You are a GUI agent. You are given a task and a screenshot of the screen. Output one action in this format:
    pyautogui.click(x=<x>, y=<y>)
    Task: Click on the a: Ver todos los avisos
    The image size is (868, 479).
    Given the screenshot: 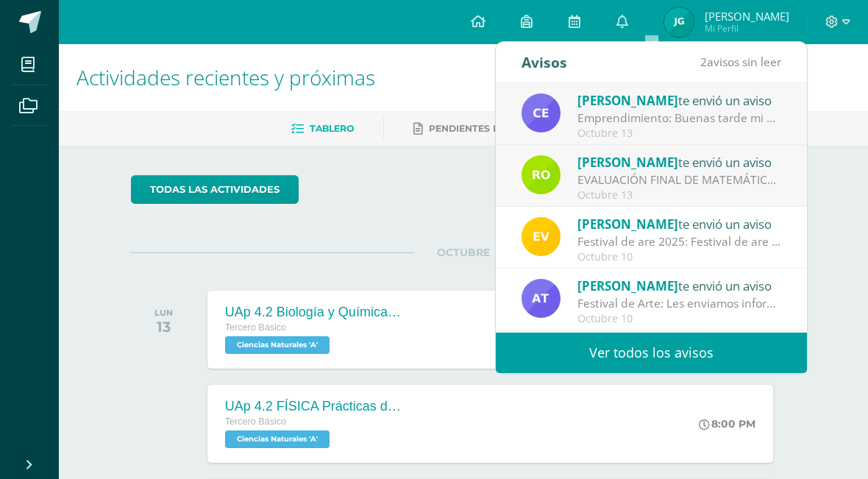 What is the action you would take?
    pyautogui.click(x=651, y=353)
    